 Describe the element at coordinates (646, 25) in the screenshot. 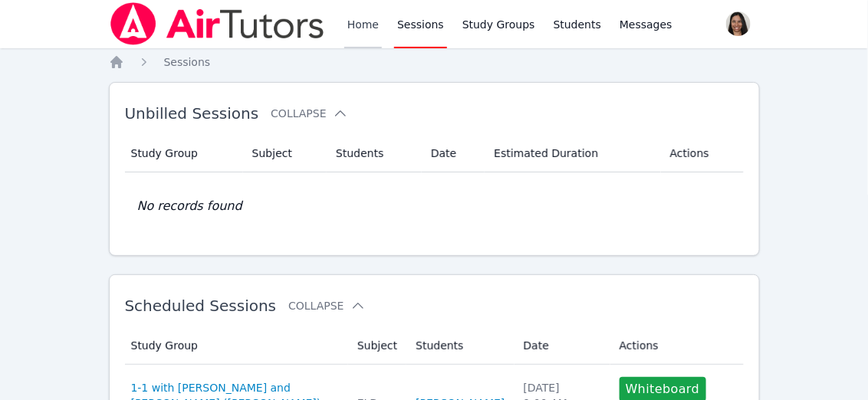

I see `span: Messages` at that location.